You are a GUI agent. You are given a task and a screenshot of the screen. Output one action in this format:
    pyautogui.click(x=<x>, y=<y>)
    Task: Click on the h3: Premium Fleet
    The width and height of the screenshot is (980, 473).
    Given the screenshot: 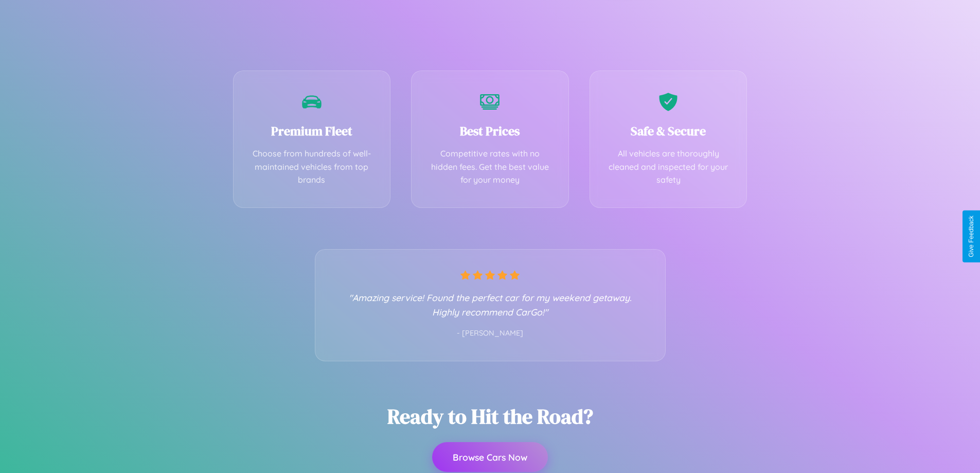 What is the action you would take?
    pyautogui.click(x=312, y=131)
    